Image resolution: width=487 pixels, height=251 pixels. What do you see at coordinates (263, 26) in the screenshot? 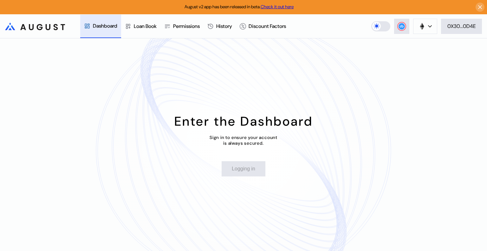
I see `a: Discount Factors` at bounding box center [263, 26].